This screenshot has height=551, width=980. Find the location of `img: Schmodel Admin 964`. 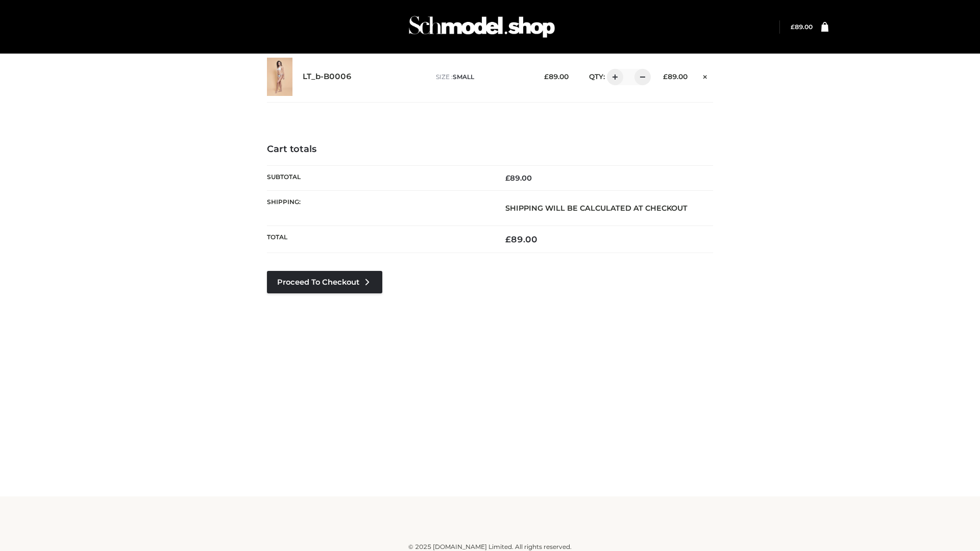

img: Schmodel Admin 964 is located at coordinates (482, 27).